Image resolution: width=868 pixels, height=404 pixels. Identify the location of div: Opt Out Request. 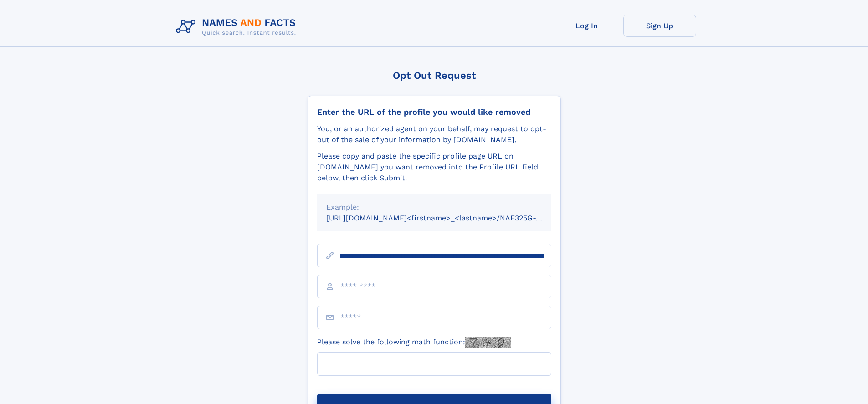
(434, 75).